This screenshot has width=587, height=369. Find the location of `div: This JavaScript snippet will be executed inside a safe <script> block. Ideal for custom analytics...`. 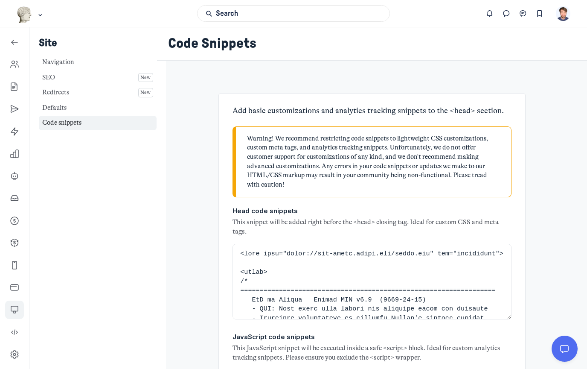

div: This JavaScript snippet will be executed inside a safe <script> block. Ideal for custom analytics... is located at coordinates (372, 353).